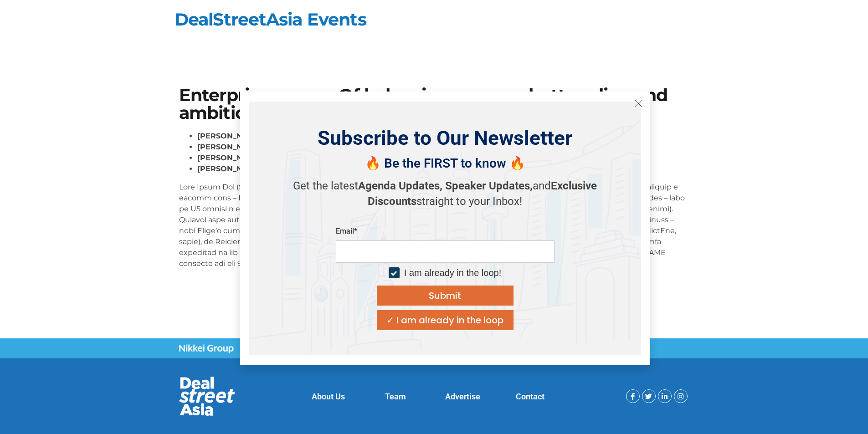  I want to click on img: Nikkei Group, so click(206, 349).